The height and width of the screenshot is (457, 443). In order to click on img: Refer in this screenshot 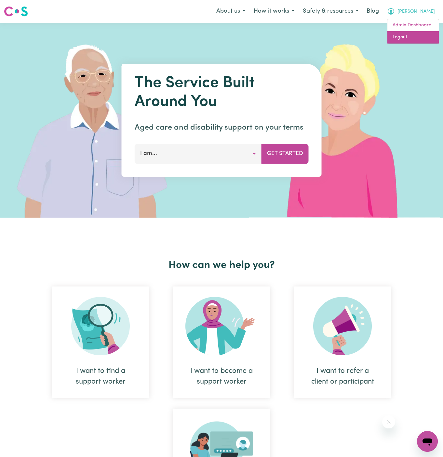, I will do `click(342, 326)`.